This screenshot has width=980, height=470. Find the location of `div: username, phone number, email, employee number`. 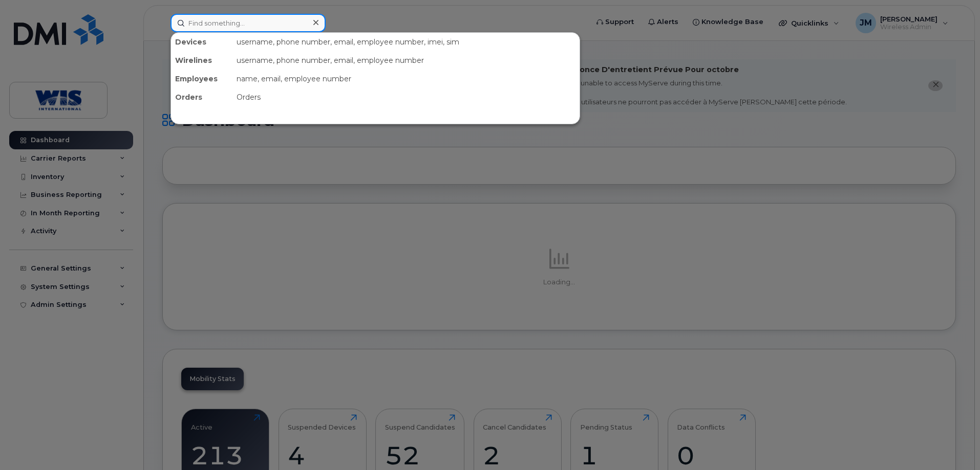

div: username, phone number, email, employee number is located at coordinates (406, 60).